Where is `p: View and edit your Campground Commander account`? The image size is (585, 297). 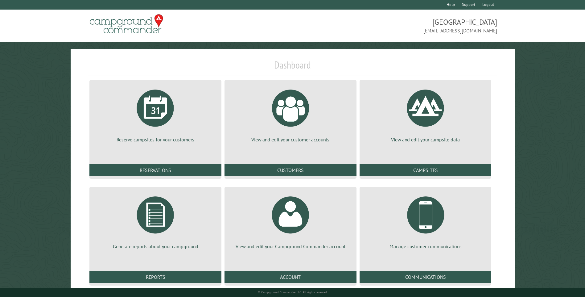
p: View and edit your Campground Commander account is located at coordinates (290, 246).